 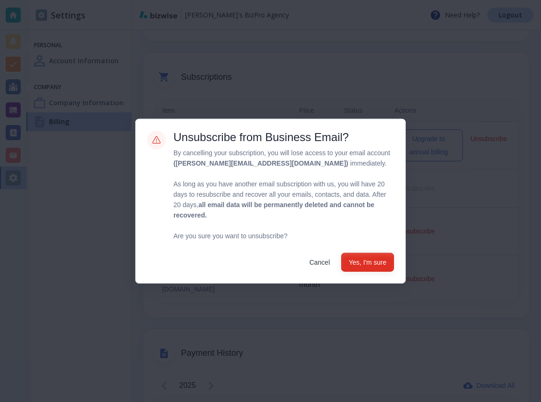 What do you see at coordinates (274, 209) in the screenshot?
I see `strong: all email data will be permanently deleted and cannot be recovered.` at bounding box center [274, 209].